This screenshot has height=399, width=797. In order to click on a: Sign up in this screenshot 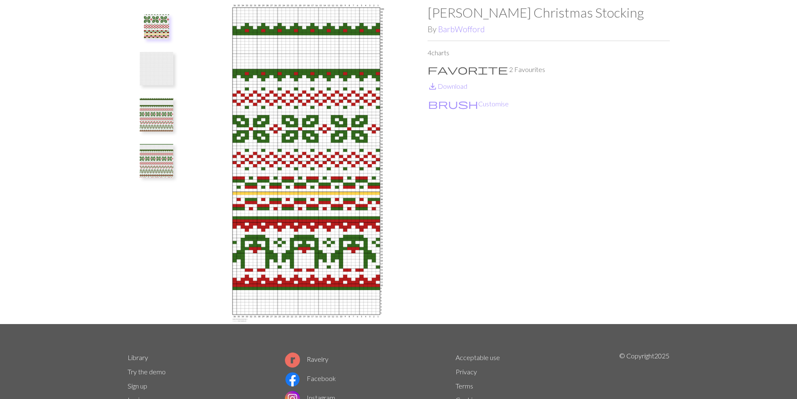, I will do `click(137, 385)`.